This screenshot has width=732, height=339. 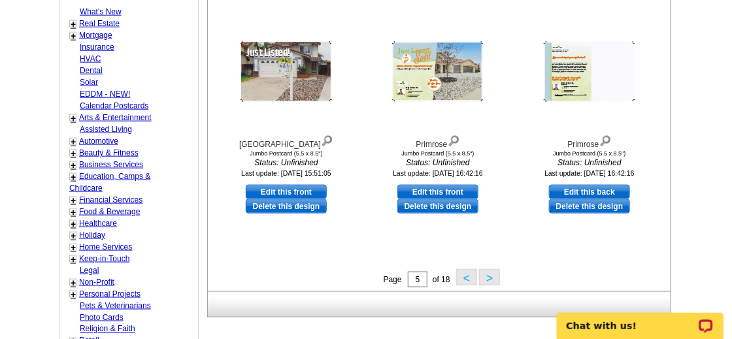 I want to click on a: Solar, so click(x=89, y=82).